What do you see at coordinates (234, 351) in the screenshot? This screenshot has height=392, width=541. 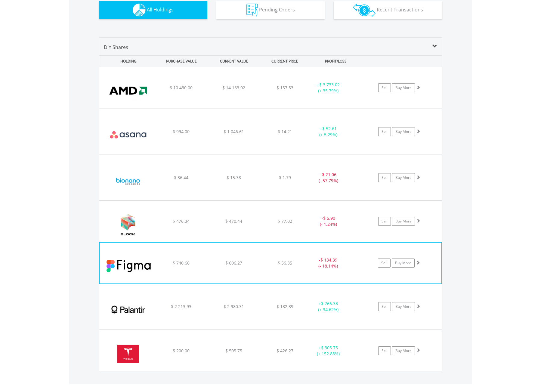 I see `span: $ 505.75` at bounding box center [234, 351].